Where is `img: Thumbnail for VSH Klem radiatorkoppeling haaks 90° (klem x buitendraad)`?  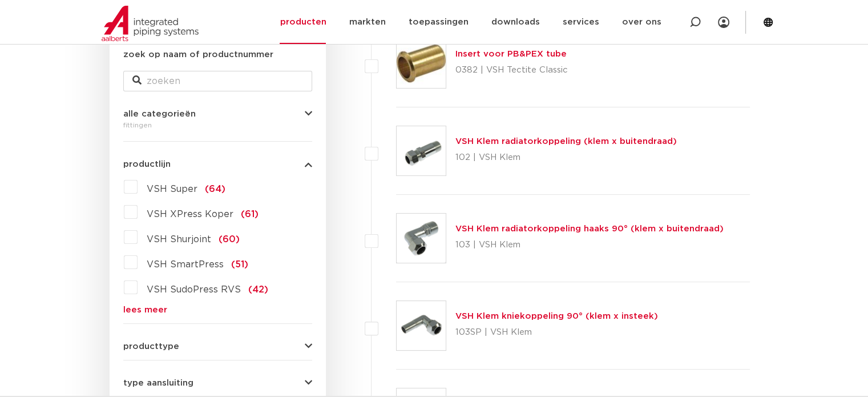 img: Thumbnail for VSH Klem radiatorkoppeling haaks 90° (klem x buitendraad) is located at coordinates (421, 238).